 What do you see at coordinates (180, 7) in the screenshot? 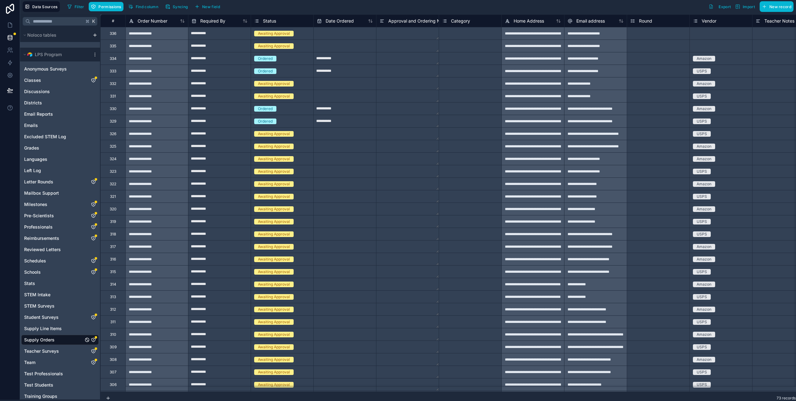
I see `span: Syncing` at bounding box center [180, 7].